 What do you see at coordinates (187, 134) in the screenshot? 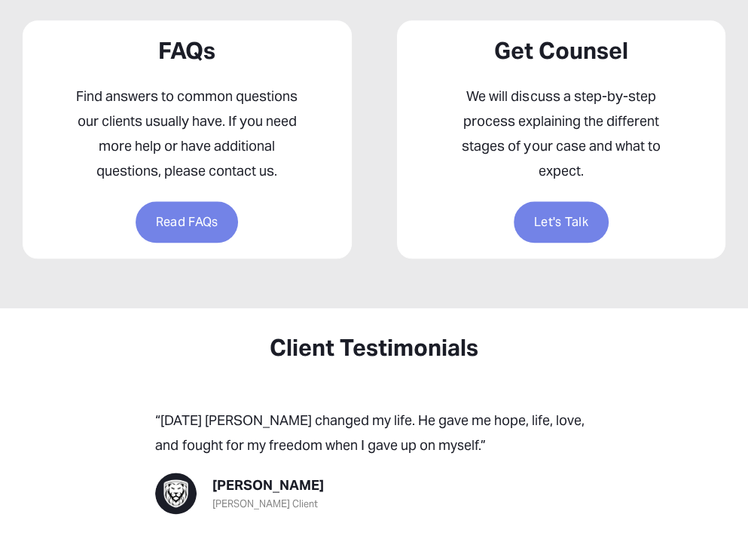
I see `p: Find answers to common questions our clients usually have. If you need more help or have addition...` at bounding box center [187, 134].